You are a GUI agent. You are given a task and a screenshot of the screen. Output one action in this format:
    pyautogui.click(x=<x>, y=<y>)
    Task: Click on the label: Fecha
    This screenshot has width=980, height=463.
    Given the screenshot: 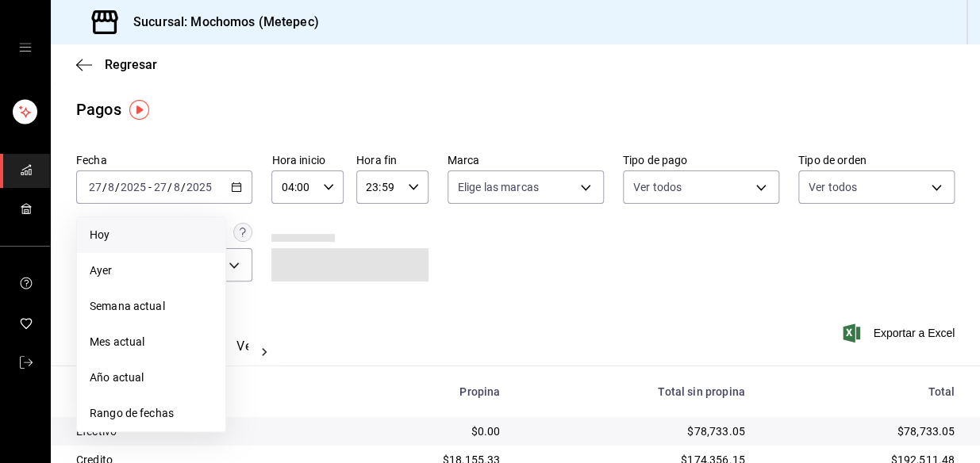 What is the action you would take?
    pyautogui.click(x=164, y=161)
    